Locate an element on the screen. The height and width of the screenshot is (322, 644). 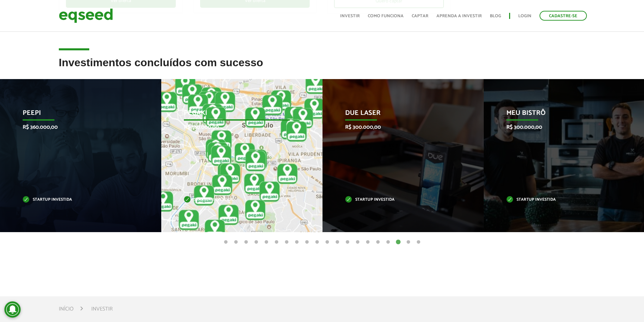
p: Peepi is located at coordinates (75, 115).